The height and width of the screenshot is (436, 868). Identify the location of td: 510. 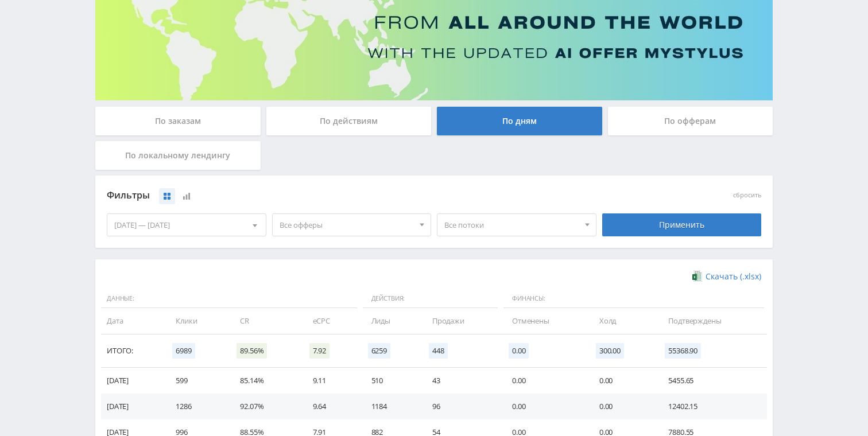
(390, 380).